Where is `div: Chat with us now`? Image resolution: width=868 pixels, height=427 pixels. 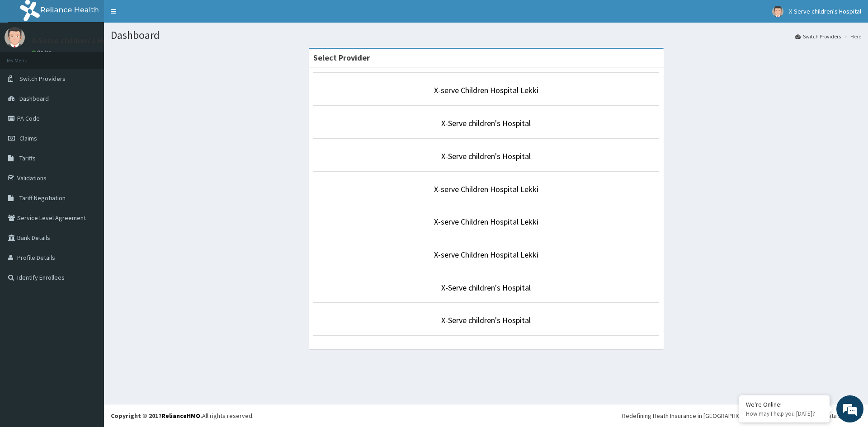 div: Chat with us now is located at coordinates (99, 57).